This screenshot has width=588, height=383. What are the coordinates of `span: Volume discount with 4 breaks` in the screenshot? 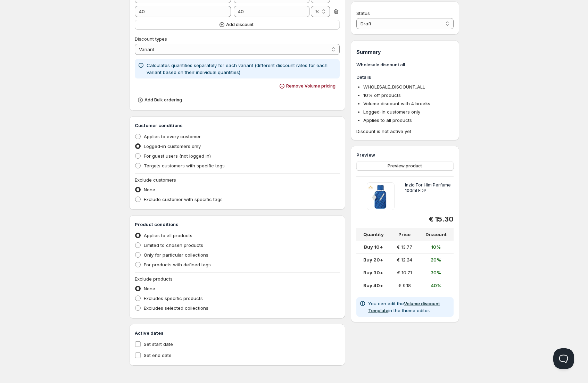 It's located at (397, 104).